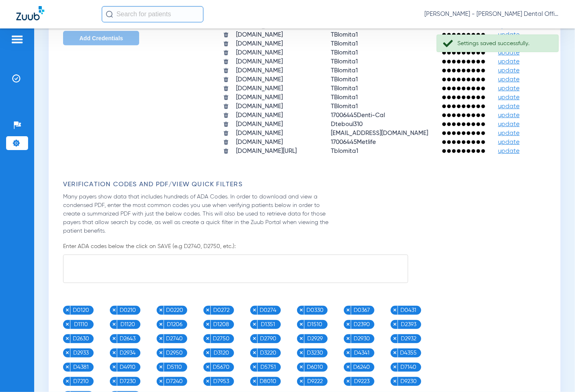 This screenshot has height=392, width=575. What do you see at coordinates (268, 353) in the screenshot?
I see `span: D3220` at bounding box center [268, 353].